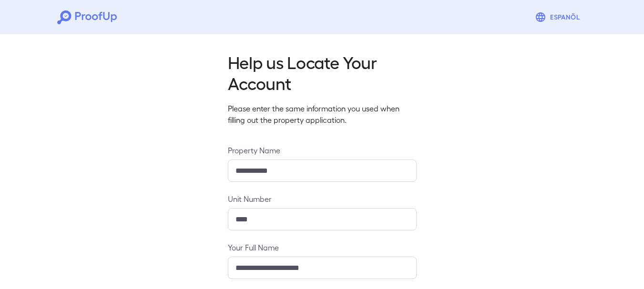 Image resolution: width=644 pixels, height=289 pixels. What do you see at coordinates (559, 17) in the screenshot?
I see `button: Espanõl` at bounding box center [559, 17].